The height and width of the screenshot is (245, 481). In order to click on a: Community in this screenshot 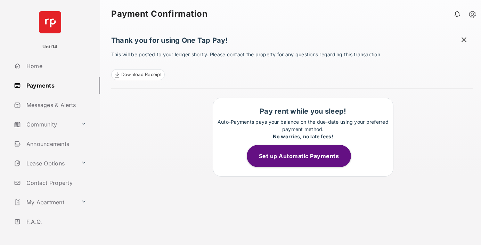, I will do `click(45, 125)`.